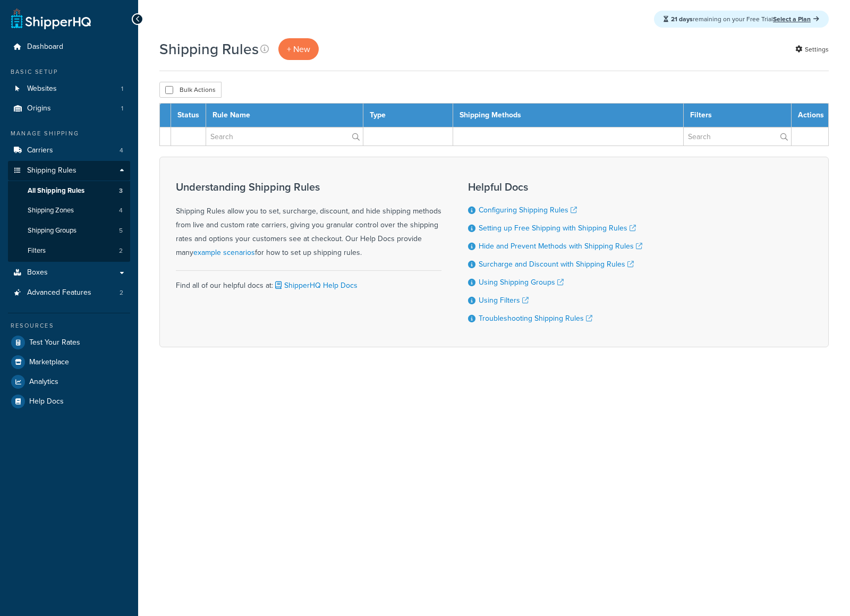 The height and width of the screenshot is (616, 850). What do you see at coordinates (69, 382) in the screenshot?
I see `a: Analytics` at bounding box center [69, 382].